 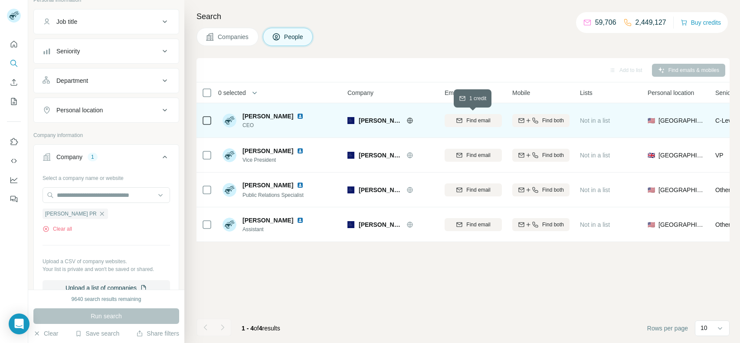 What do you see at coordinates (106, 81) in the screenshot?
I see `button: Department` at bounding box center [106, 81].